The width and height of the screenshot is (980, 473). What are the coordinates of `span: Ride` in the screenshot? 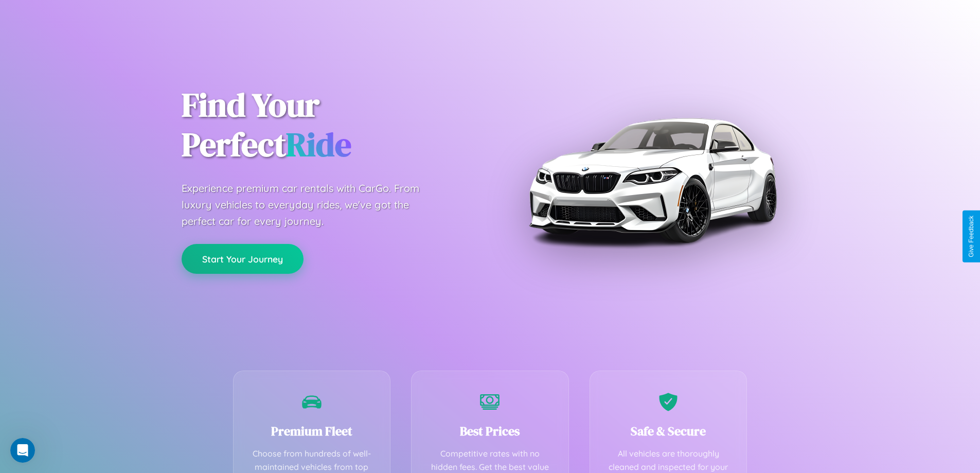 It's located at (318, 144).